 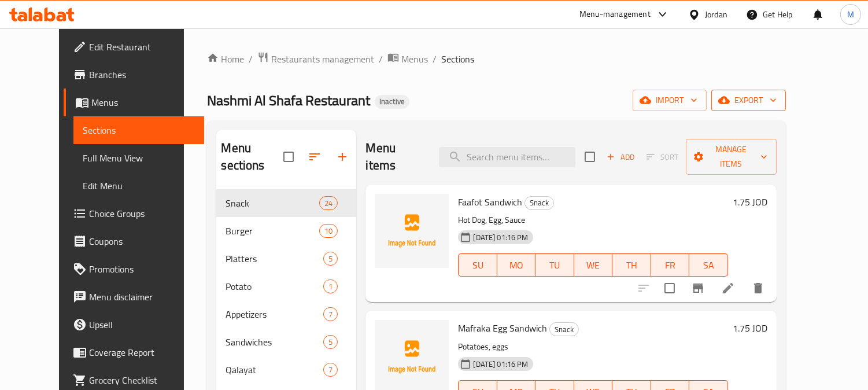 What do you see at coordinates (274, 370) in the screenshot?
I see `span: Qalayat` at bounding box center [274, 370].